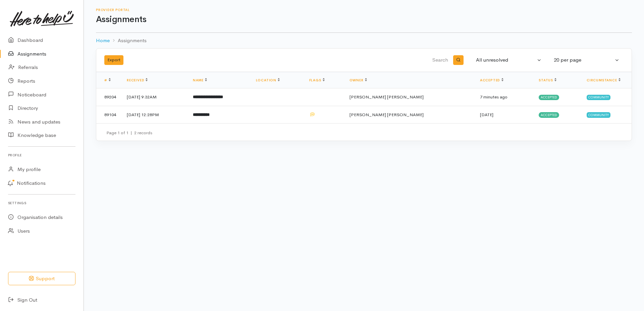 Image resolution: width=644 pixels, height=311 pixels. I want to click on button: All unresolved, so click(509, 60).